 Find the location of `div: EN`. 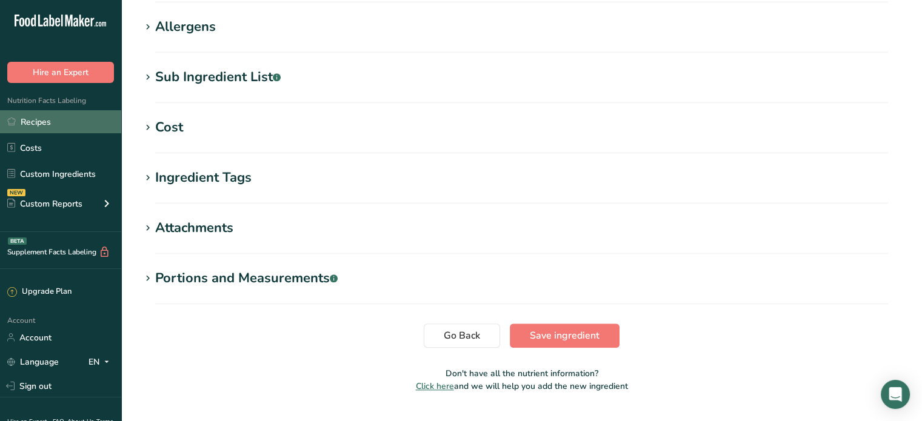

div: EN is located at coordinates (101, 362).